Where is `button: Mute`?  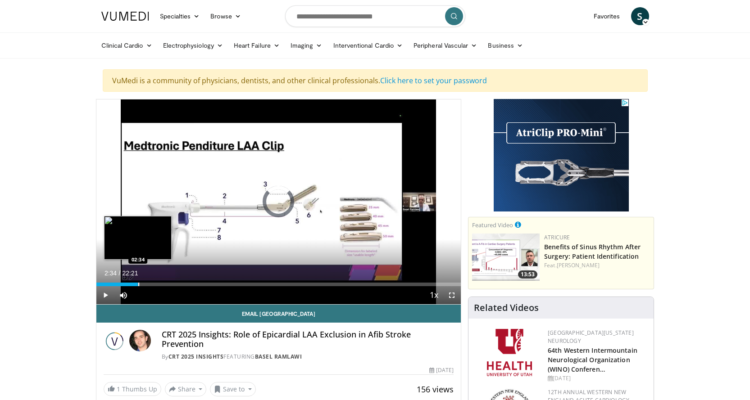 button: Mute is located at coordinates (123, 295).